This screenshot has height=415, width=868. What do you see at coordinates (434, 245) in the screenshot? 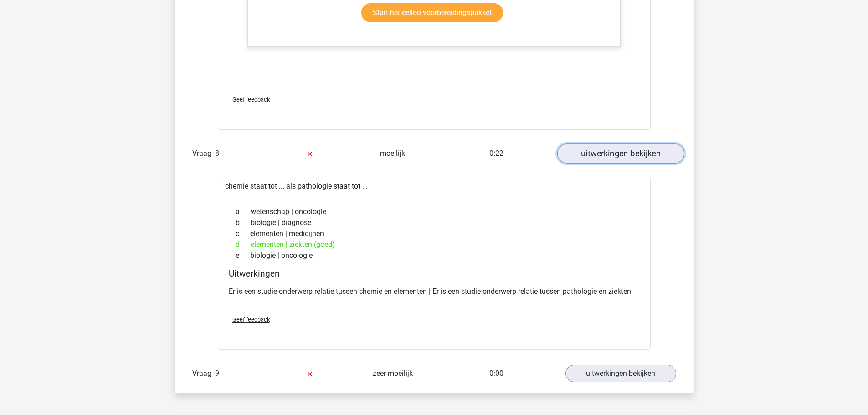
I see `div: elementen | ziekten (goed)` at bounding box center [434, 245].